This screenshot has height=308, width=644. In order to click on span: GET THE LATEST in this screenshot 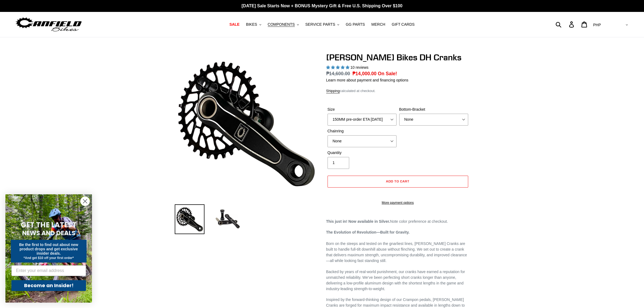, I will do `click(48, 225)`.